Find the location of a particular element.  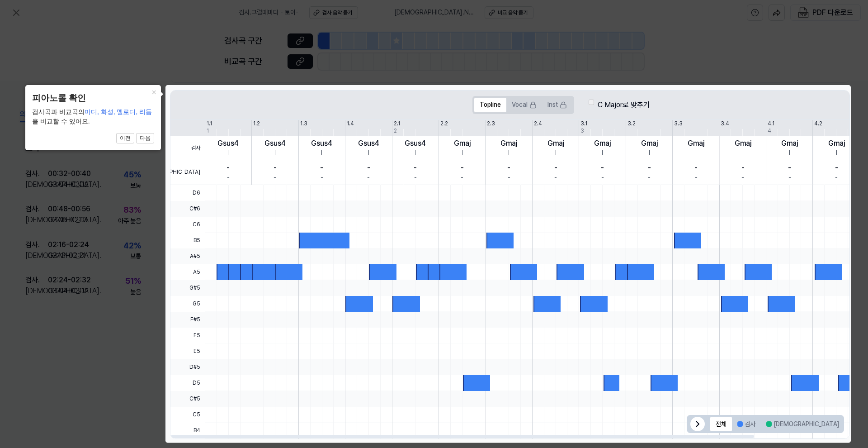

span: 검사 is located at coordinates (188, 148).